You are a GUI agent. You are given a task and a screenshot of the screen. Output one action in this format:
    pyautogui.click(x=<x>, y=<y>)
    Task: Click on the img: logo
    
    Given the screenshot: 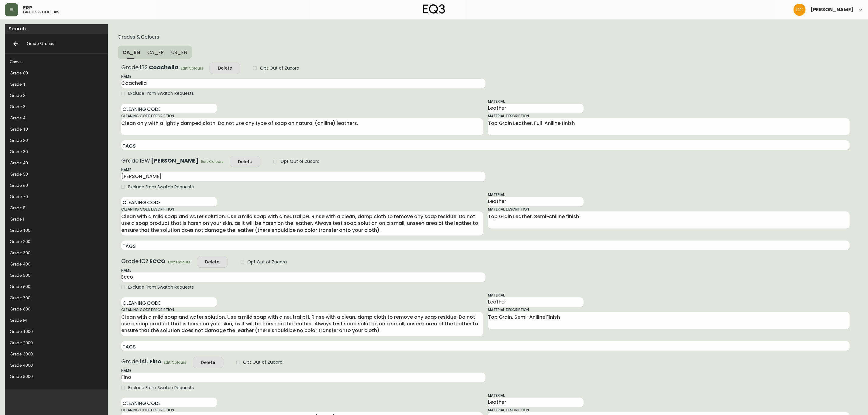 What is the action you would take?
    pyautogui.click(x=434, y=9)
    